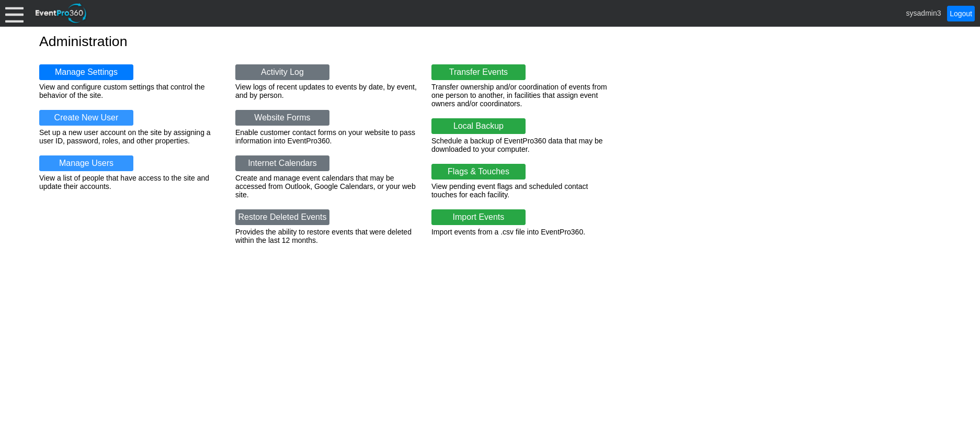 The width and height of the screenshot is (980, 436). I want to click on a: Local Backup, so click(479, 126).